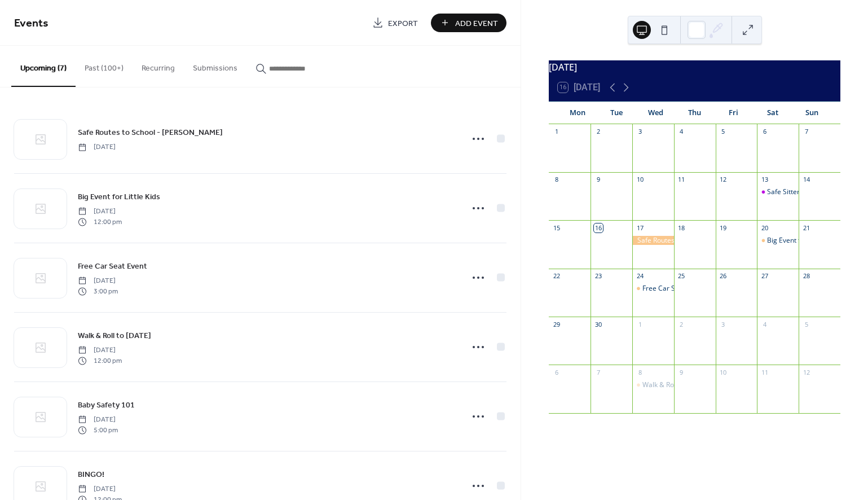  Describe the element at coordinates (681, 276) in the screenshot. I see `div: 25` at that location.